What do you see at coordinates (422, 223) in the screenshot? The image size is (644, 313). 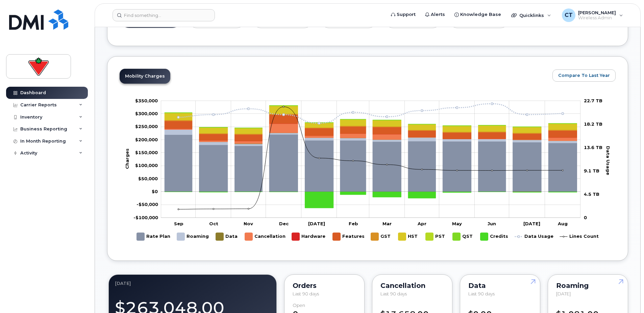 I see `tspan: Apr` at bounding box center [422, 223].